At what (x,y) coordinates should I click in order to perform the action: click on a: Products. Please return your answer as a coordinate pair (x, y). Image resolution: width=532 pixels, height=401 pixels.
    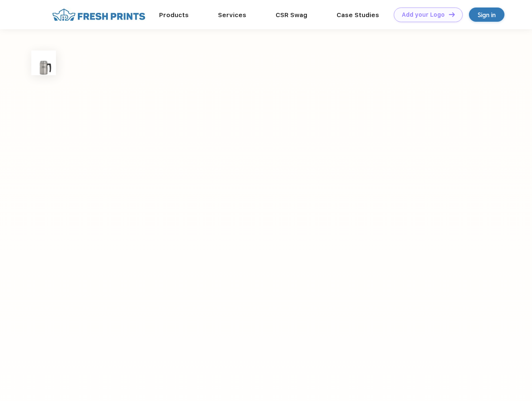
    Looking at the image, I should click on (174, 15).